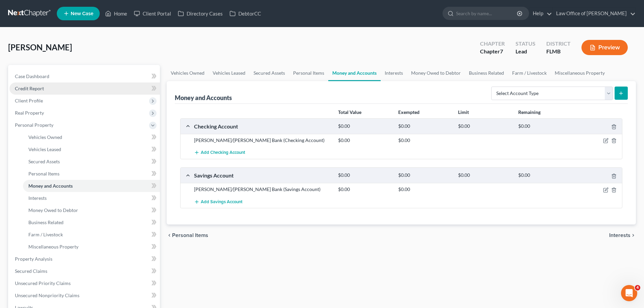 This screenshot has height=308, width=644. What do you see at coordinates (116, 14) in the screenshot?
I see `a: Home` at bounding box center [116, 14].